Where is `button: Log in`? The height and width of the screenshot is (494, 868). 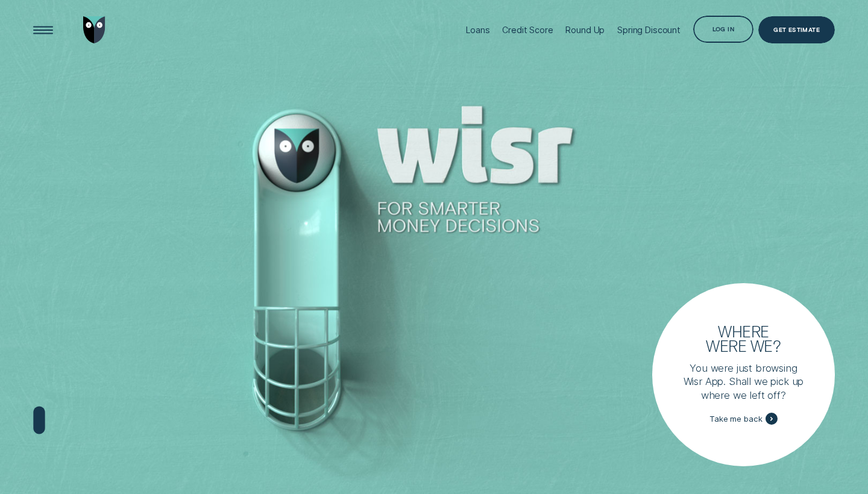 button: Log in is located at coordinates (723, 29).